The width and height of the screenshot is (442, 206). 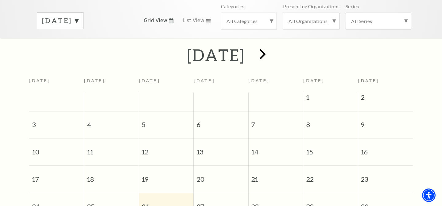 What do you see at coordinates (56, 122) in the screenshot?
I see `span: 3` at bounding box center [56, 122].